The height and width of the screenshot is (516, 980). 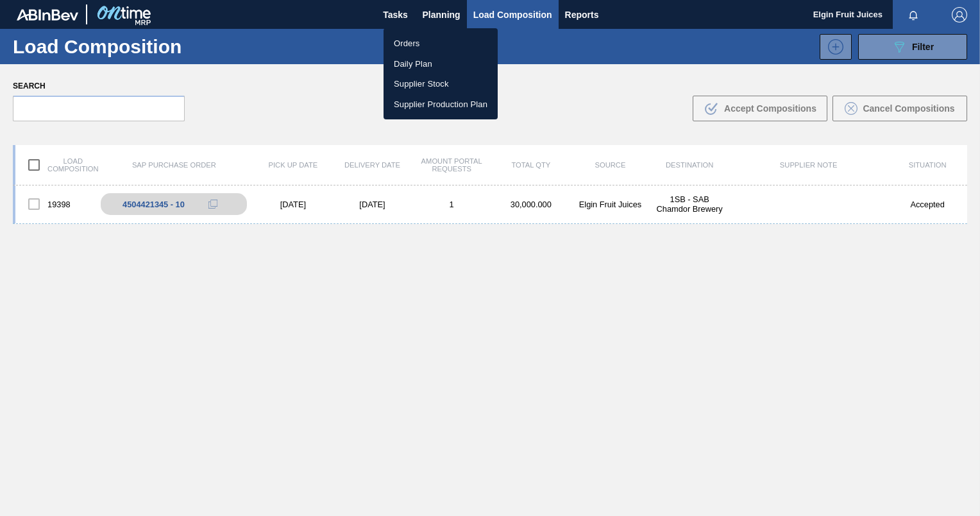 I want to click on li: Daily Plan, so click(x=440, y=64).